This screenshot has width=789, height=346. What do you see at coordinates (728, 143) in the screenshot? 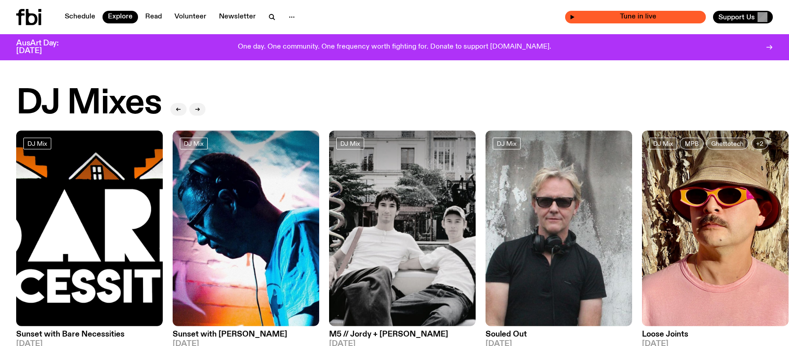
I see `span: Ghettotech` at bounding box center [728, 143].